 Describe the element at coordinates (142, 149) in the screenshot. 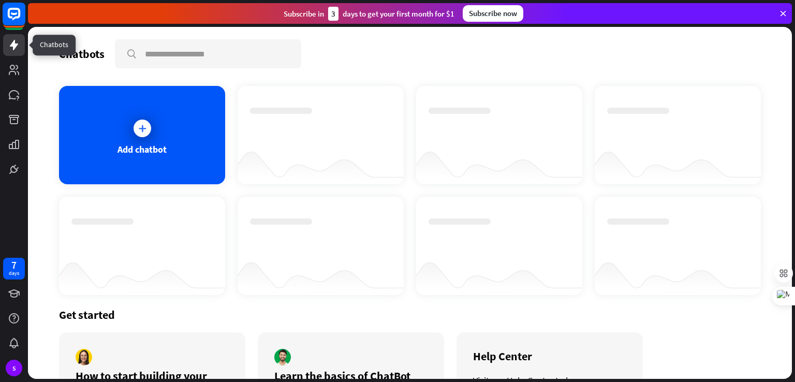

I see `div: Add chatbot` at that location.